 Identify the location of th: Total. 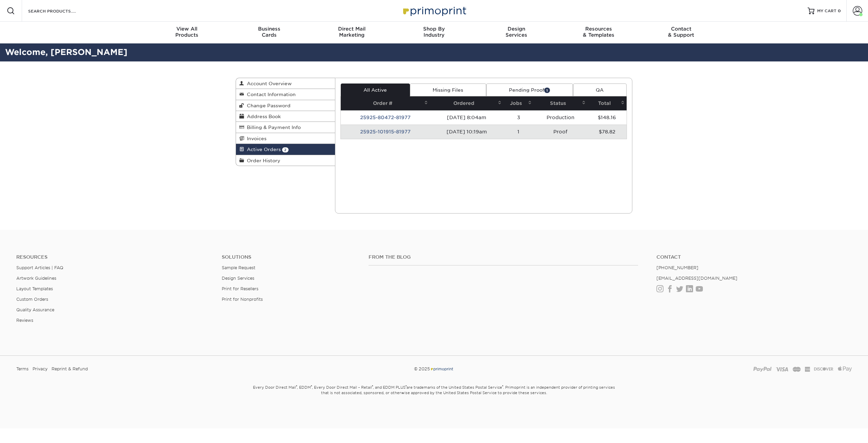
(607, 103).